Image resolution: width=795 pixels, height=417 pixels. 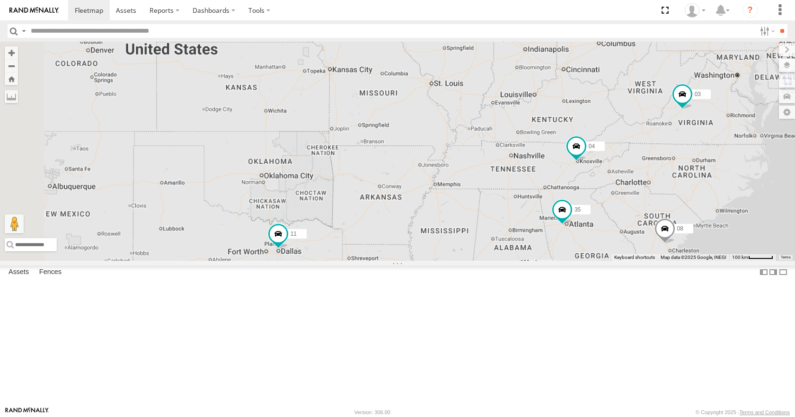 What do you see at coordinates (634, 257) in the screenshot?
I see `button: Keyboard shortcuts` at bounding box center [634, 257].